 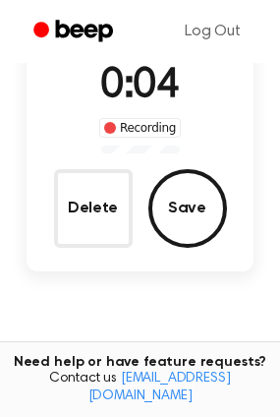 I want to click on div: Recording, so click(x=140, y=128).